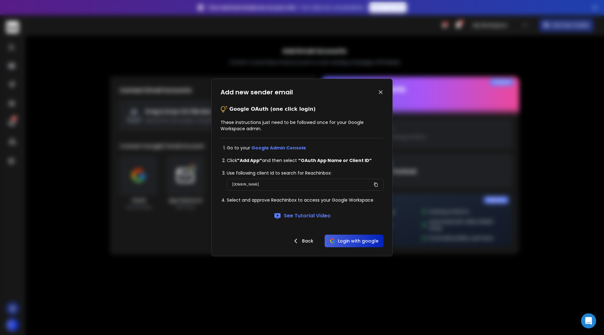  I want to click on button: Back, so click(303, 241).